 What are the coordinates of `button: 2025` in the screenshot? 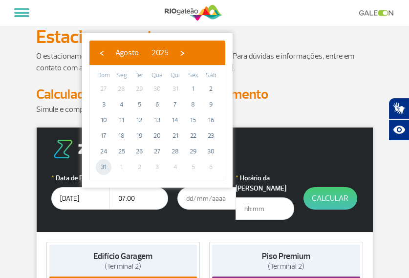 It's located at (160, 53).